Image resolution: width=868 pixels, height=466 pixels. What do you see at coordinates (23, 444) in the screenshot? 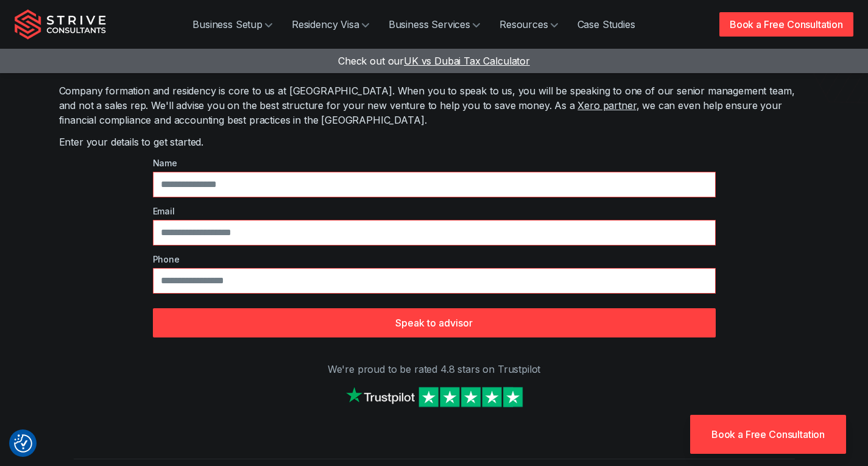
I see `button: Consent Preferences` at bounding box center [23, 444].